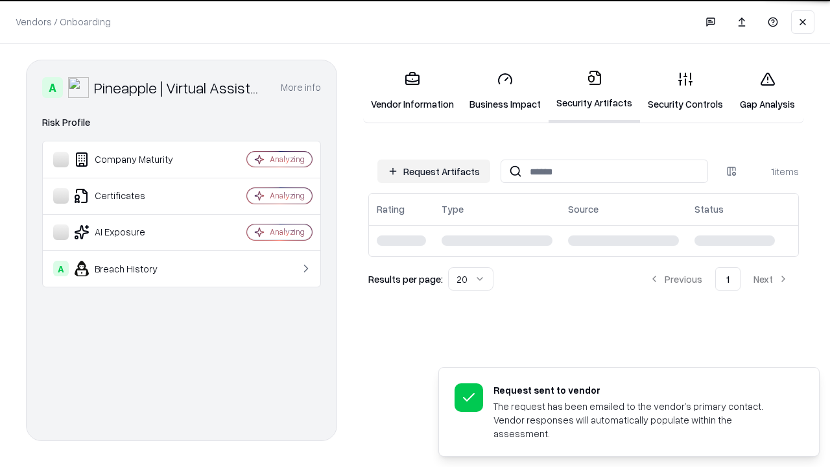 The height and width of the screenshot is (467, 830). Describe the element at coordinates (413, 91) in the screenshot. I see `a: Vendor Information` at that location.